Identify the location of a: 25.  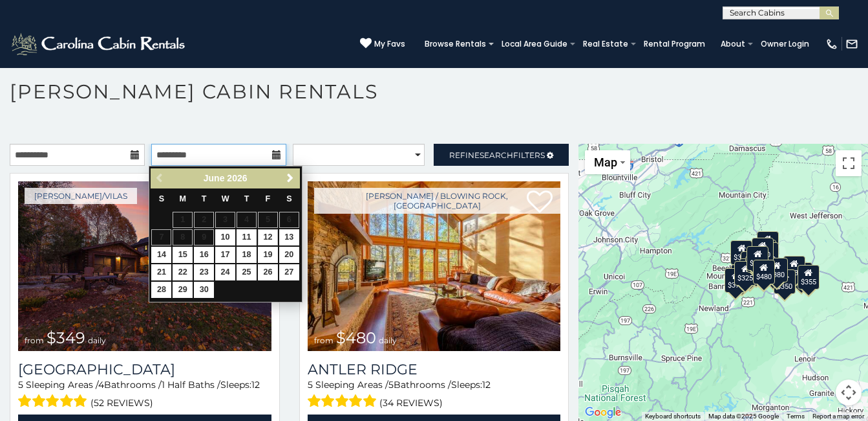
(246, 272).